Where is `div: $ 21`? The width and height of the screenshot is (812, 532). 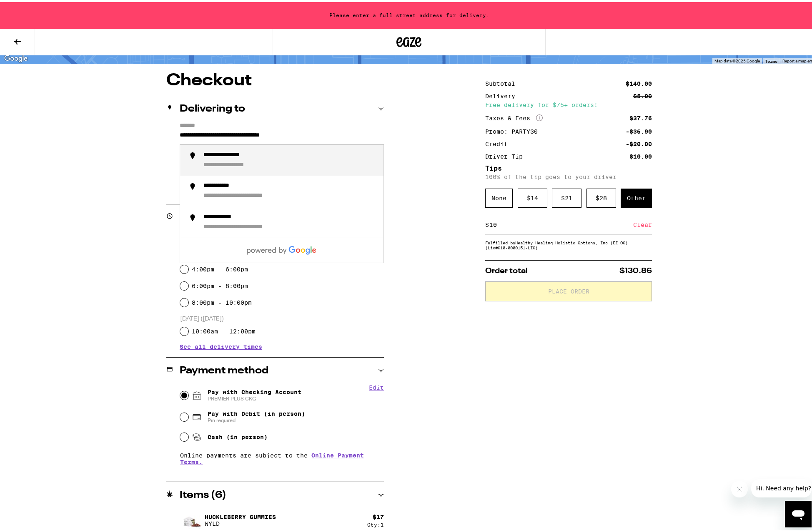 div: $ 21 is located at coordinates (566, 196).